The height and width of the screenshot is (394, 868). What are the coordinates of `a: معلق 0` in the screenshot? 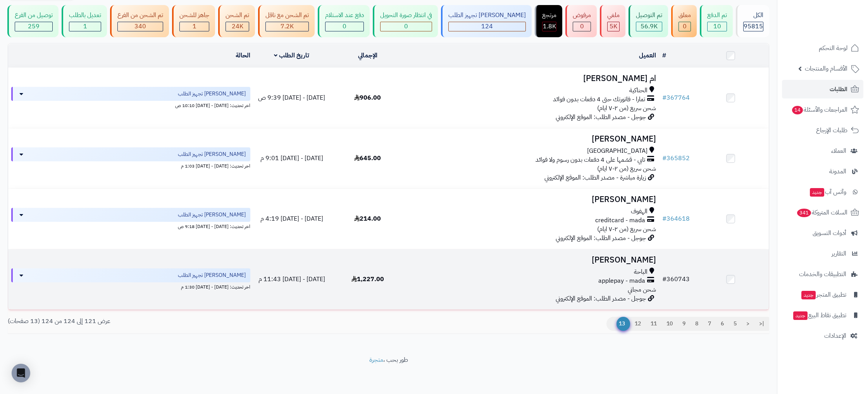 It's located at (684, 21).